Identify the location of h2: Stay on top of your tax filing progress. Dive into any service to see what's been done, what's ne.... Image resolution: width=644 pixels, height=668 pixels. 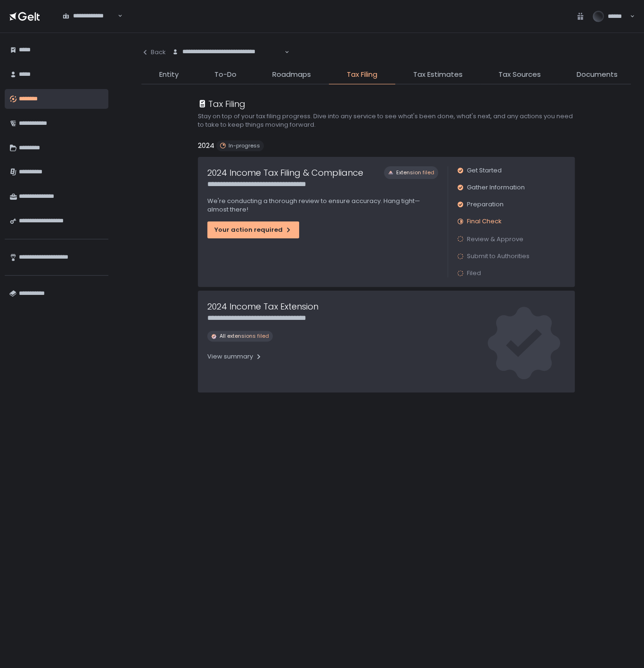
(386, 120).